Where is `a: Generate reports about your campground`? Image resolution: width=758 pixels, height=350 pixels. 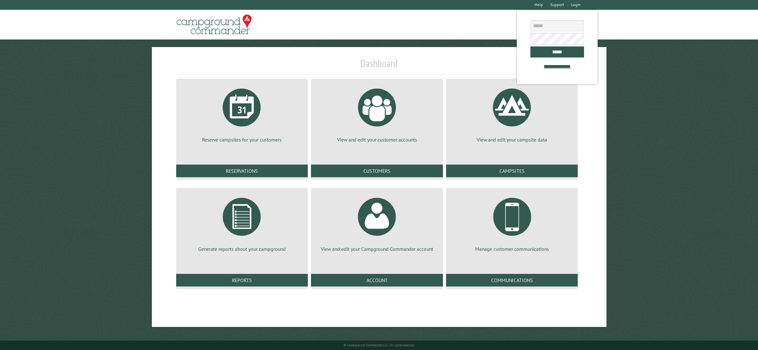
a: Generate reports about your campground is located at coordinates (242, 223).